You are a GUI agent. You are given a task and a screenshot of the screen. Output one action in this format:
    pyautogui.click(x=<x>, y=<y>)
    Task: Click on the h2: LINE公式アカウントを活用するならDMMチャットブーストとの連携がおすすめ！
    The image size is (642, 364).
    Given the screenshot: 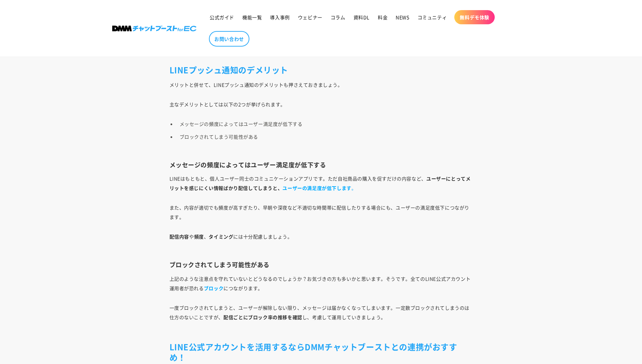 What is the action you would take?
    pyautogui.click(x=321, y=351)
    